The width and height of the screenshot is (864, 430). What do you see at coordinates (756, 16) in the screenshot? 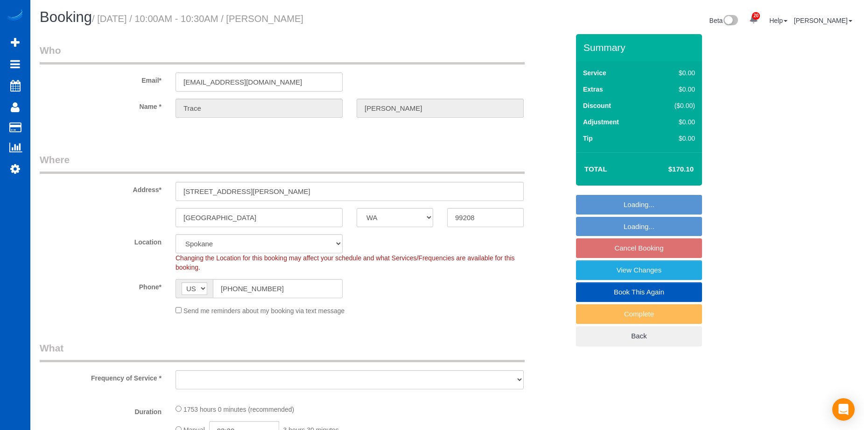
I see `span: 20` at bounding box center [756, 16].